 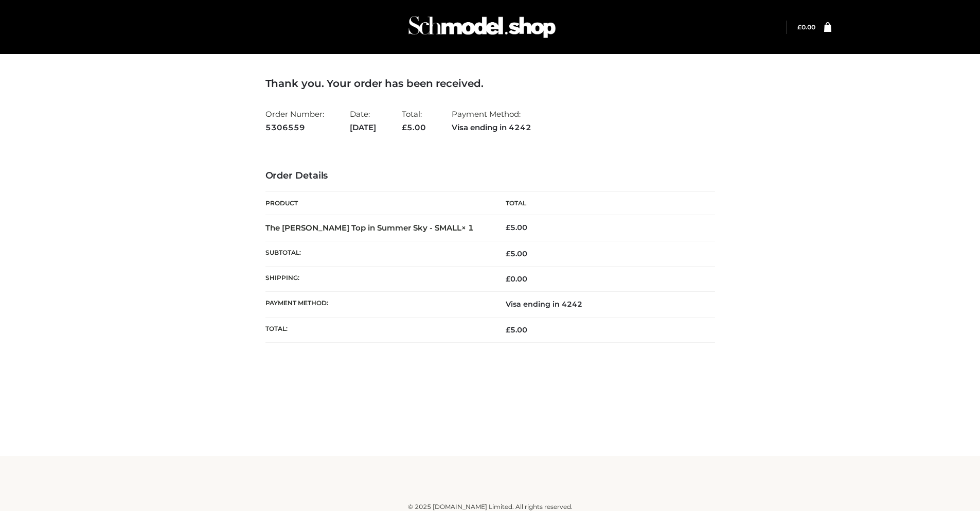 What do you see at coordinates (482, 27) in the screenshot?
I see `img: Schmodel Admin 964` at bounding box center [482, 27].